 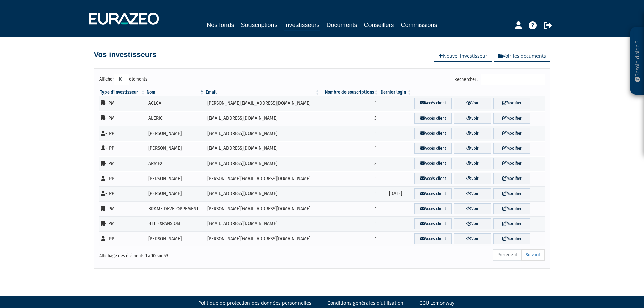 I want to click on th: Nombre de souscriptions : activer pour trier la colonne par ordre croissant, so click(x=349, y=92).